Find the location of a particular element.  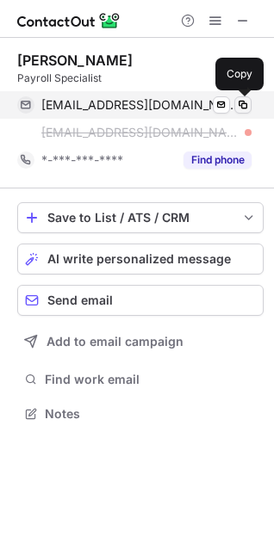

span: Notes is located at coordinates (151, 414).